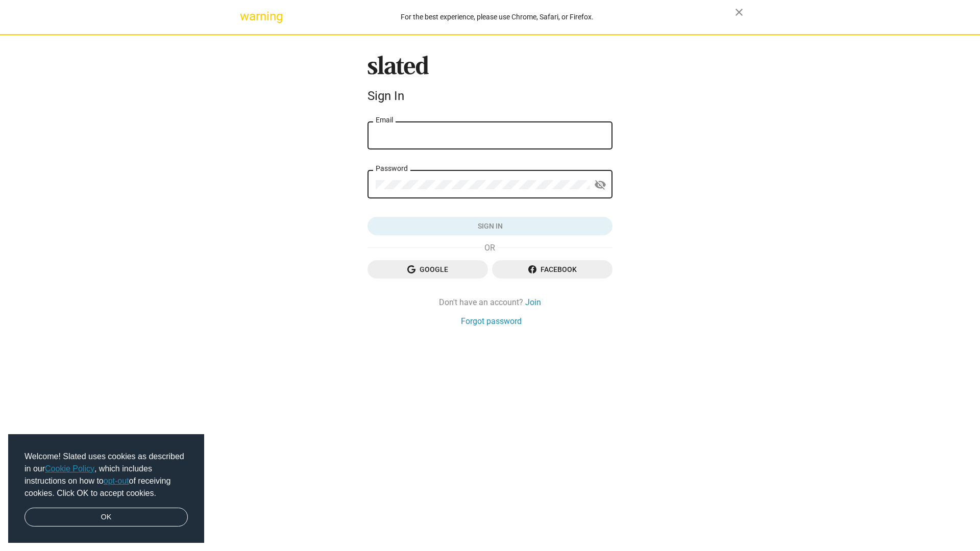  Describe the element at coordinates (491, 320) in the screenshot. I see `a: Forgot password` at that location.